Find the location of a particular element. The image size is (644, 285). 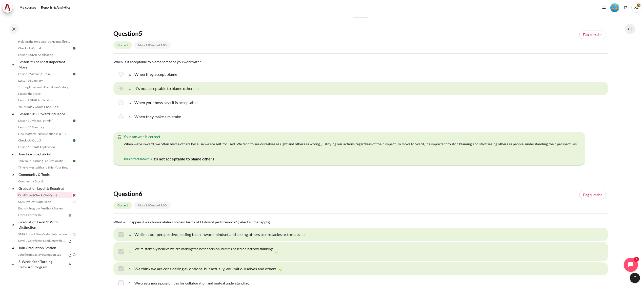

strong: false choice is located at coordinates (173, 222).